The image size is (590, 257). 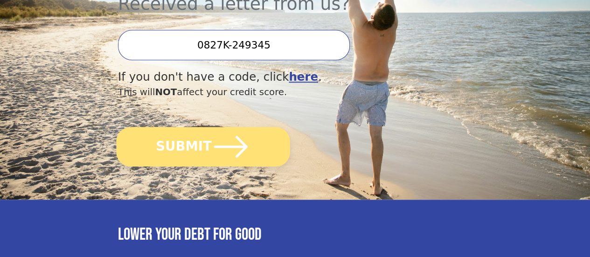 I want to click on h3: Lower your debt for good, so click(x=295, y=234).